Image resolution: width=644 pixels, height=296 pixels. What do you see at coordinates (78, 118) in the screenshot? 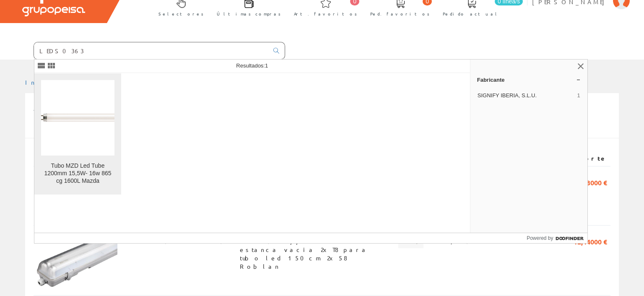
I see `img: Tubo MZD Led Tube 1200mm 15,5W- 16w 865 cg 1600L Mazda` at bounding box center [78, 118].